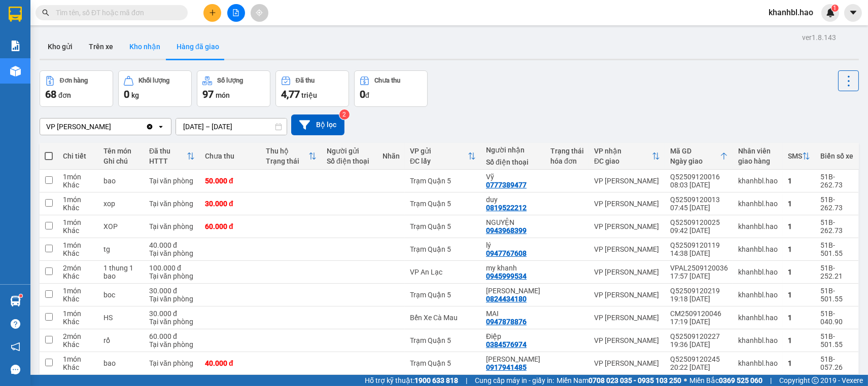  What do you see at coordinates (619, 380) in the screenshot?
I see `span: Miền Nam` at bounding box center [619, 380].